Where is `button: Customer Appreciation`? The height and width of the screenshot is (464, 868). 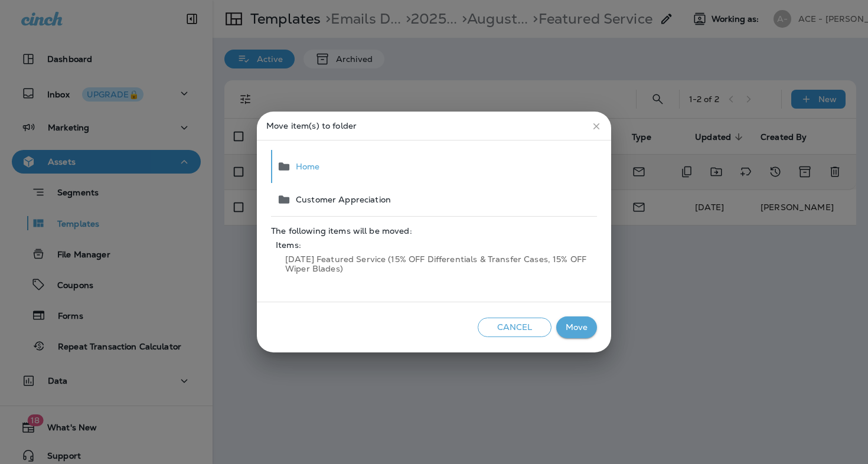
button: Customer Appreciation is located at coordinates (435, 199).